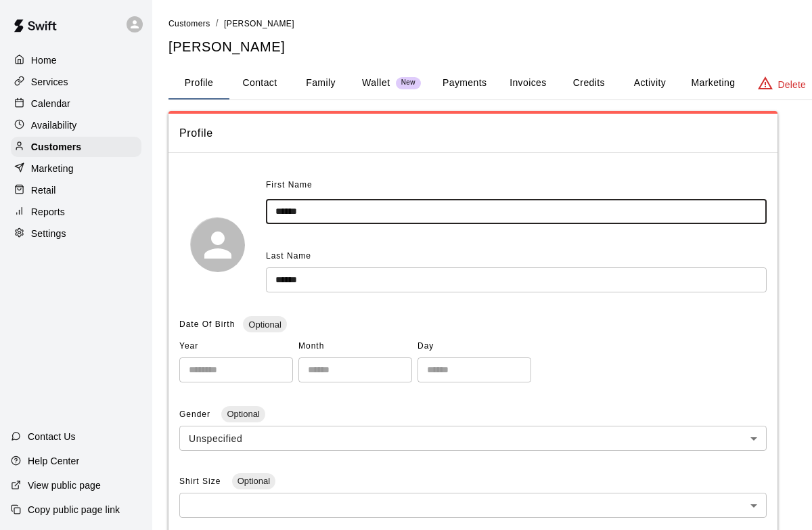  I want to click on a: Retail, so click(76, 190).